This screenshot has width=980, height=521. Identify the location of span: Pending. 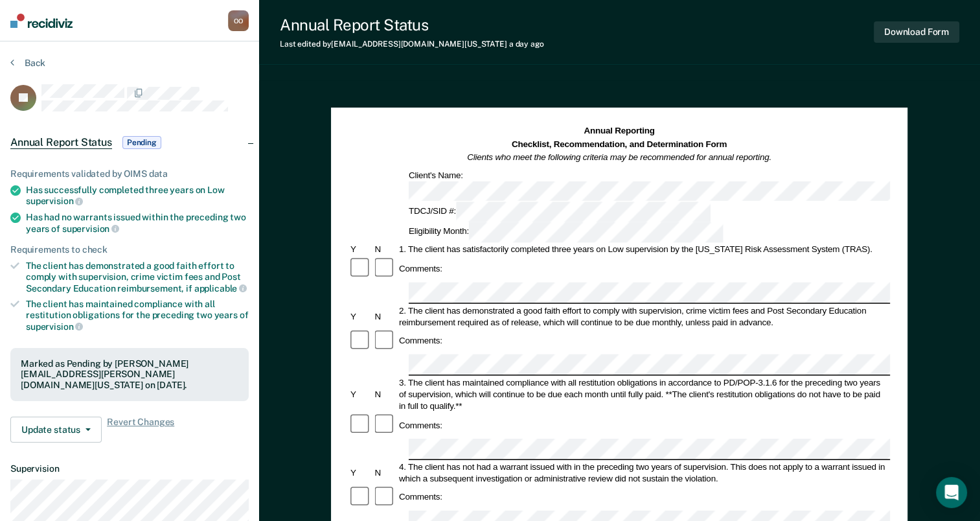
(142, 143).